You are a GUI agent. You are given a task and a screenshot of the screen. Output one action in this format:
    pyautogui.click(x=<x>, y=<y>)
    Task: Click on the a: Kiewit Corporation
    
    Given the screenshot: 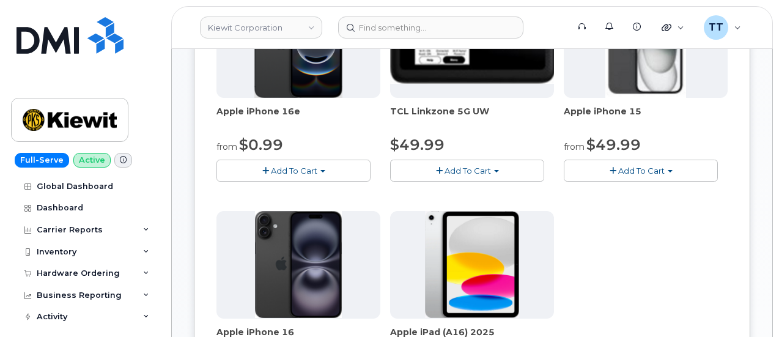 What is the action you would take?
    pyautogui.click(x=261, y=28)
    